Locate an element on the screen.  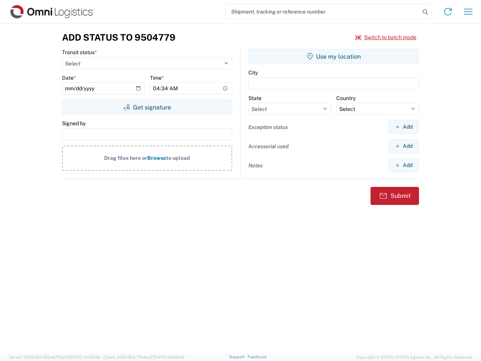
span: to upload is located at coordinates (178, 158).